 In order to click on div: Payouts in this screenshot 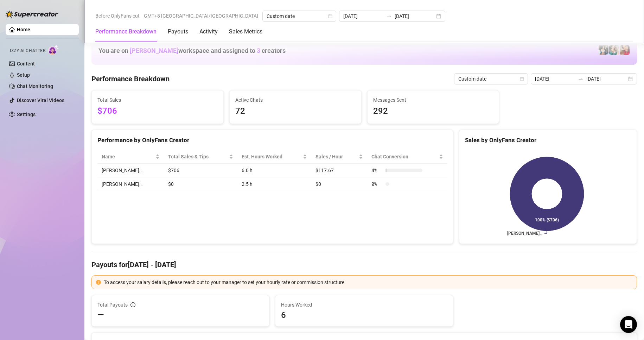, I will do `click(178, 32)`.